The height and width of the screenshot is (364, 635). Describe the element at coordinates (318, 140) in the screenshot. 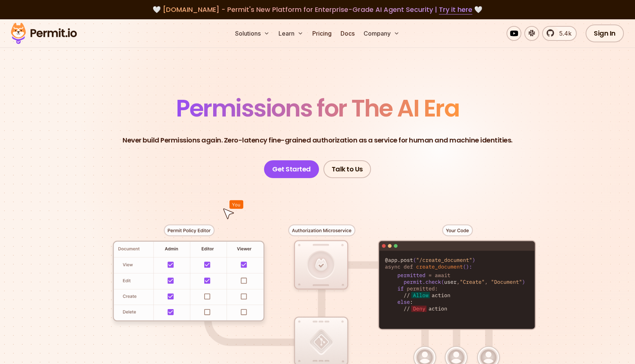

I see `p: Never build Permissions again. Zero-latency fine-grained authorization as a service for human and...` at that location.